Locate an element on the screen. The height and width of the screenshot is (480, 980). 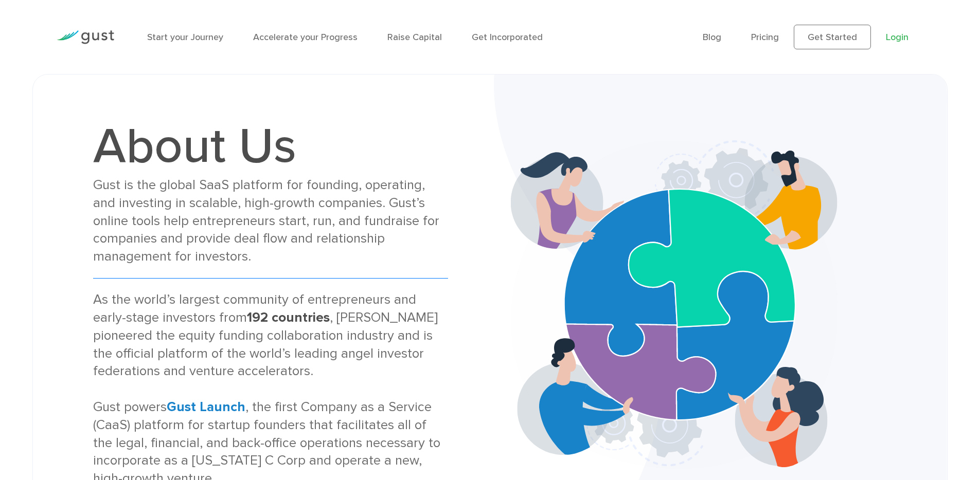
a: Raise Capital is located at coordinates (414, 37).